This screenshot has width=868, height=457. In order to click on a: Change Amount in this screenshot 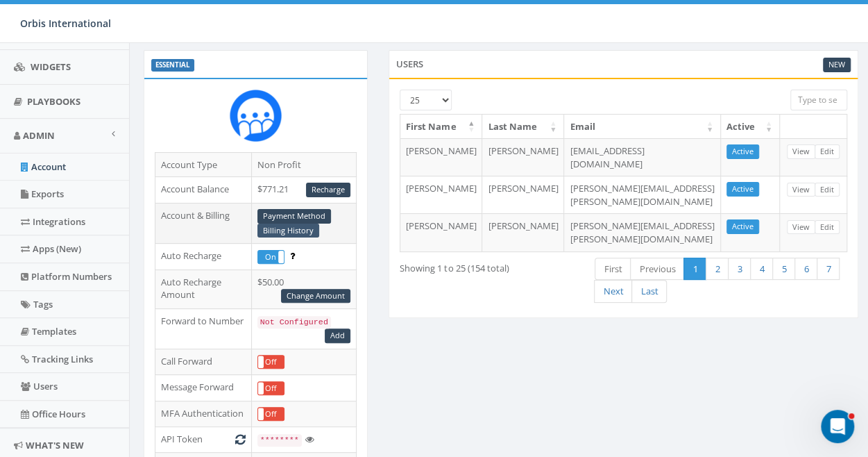, I will do `click(316, 296)`.